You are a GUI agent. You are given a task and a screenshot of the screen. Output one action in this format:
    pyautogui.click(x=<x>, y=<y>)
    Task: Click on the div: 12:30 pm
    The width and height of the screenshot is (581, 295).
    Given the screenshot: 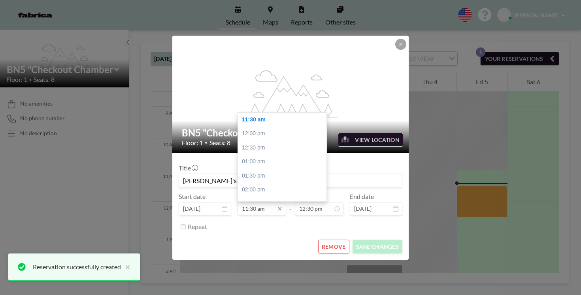 What is the action you would take?
    pyautogui.click(x=284, y=148)
    